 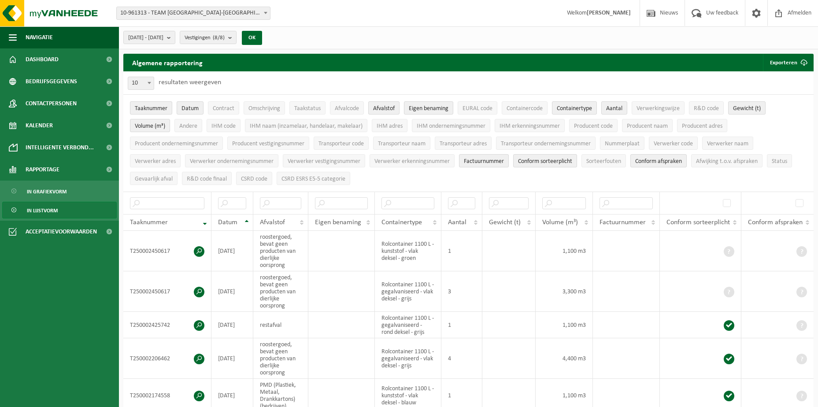 I want to click on button: TaakstatusTaakstatus: Activate to sort, so click(x=307, y=108).